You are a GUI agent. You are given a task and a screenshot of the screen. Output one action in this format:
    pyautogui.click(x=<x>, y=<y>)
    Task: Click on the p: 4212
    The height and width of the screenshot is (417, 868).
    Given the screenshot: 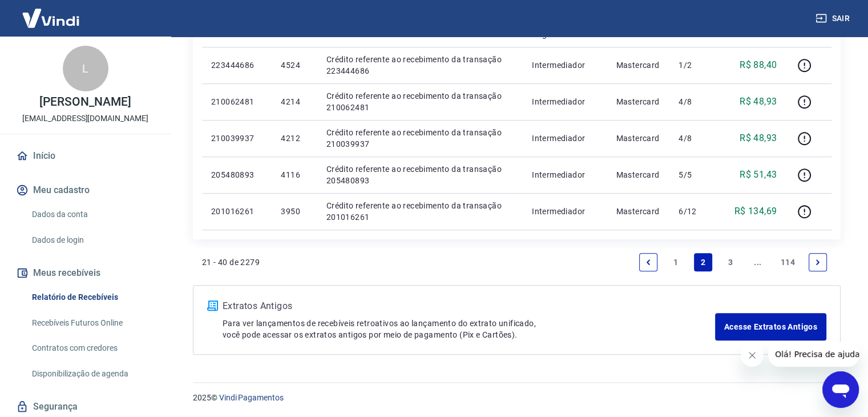 What is the action you would take?
    pyautogui.click(x=294, y=139)
    